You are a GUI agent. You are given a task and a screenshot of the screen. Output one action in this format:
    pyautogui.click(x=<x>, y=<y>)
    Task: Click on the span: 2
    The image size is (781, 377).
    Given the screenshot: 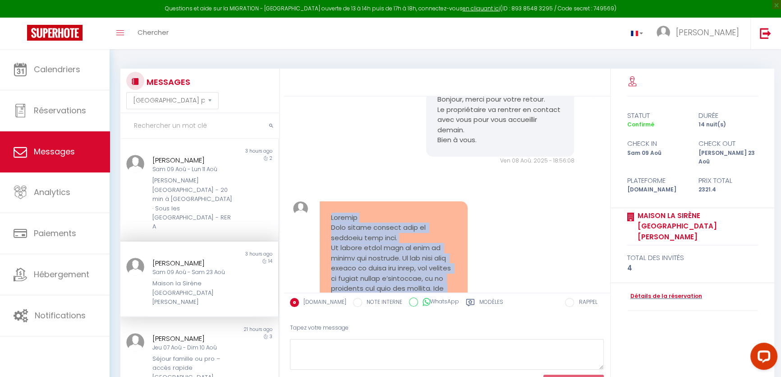 What is the action you would take?
    pyautogui.click(x=271, y=158)
    